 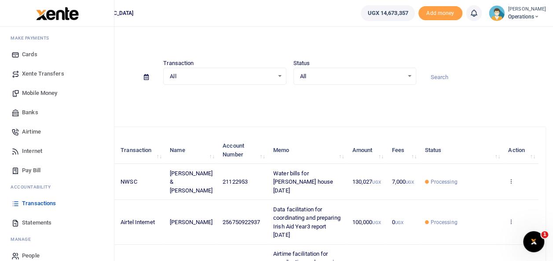 What do you see at coordinates (367, 222) in the screenshot?
I see `span: 100,000` at bounding box center [367, 222].